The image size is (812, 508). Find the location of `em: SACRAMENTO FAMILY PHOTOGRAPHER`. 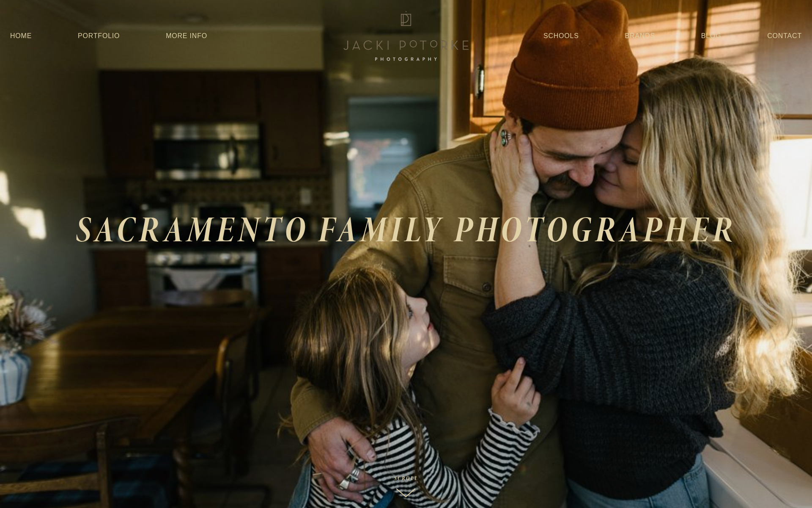

em: SACRAMENTO FAMILY PHOTOGRAPHER is located at coordinates (406, 229).